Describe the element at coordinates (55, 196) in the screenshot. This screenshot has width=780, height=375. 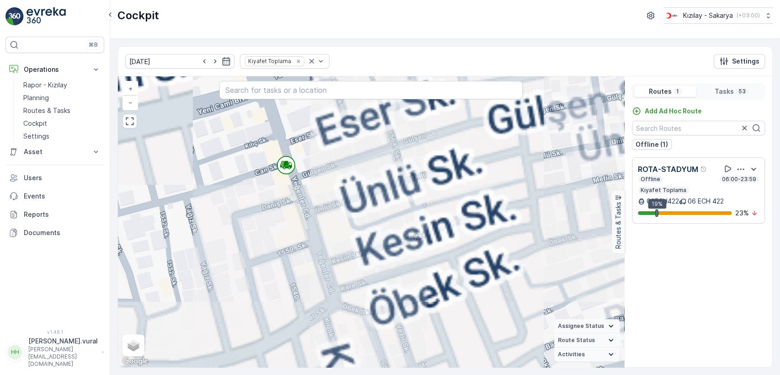
I see `a: Events` at that location.